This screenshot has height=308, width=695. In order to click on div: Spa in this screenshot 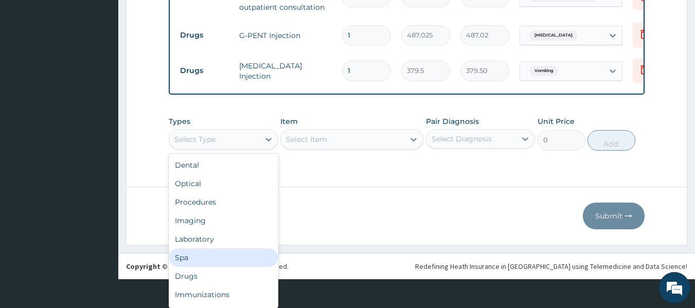, I will do `click(223, 258)`.